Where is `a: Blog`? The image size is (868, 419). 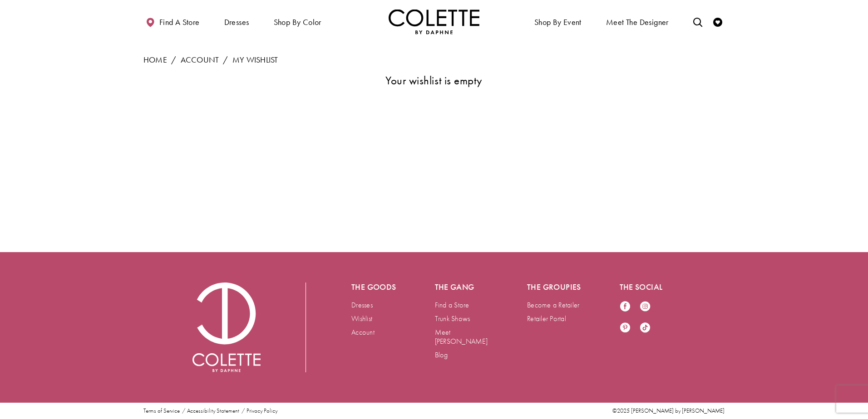 a: Blog is located at coordinates (441, 355).